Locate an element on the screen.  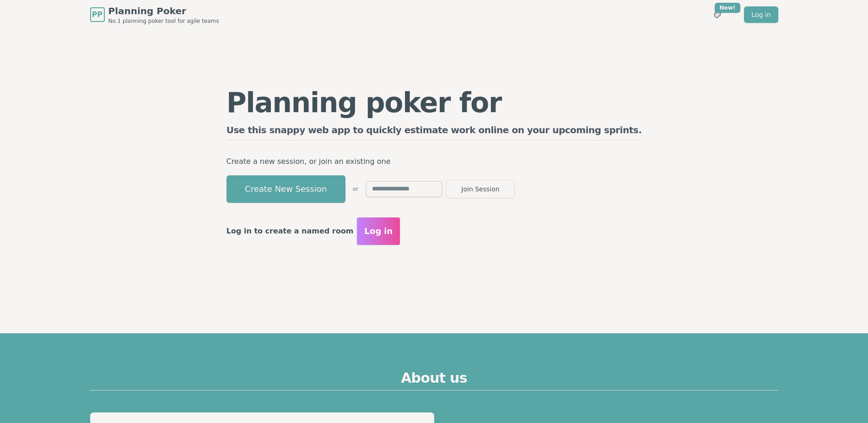
button: Create New Session is located at coordinates (286, 189).